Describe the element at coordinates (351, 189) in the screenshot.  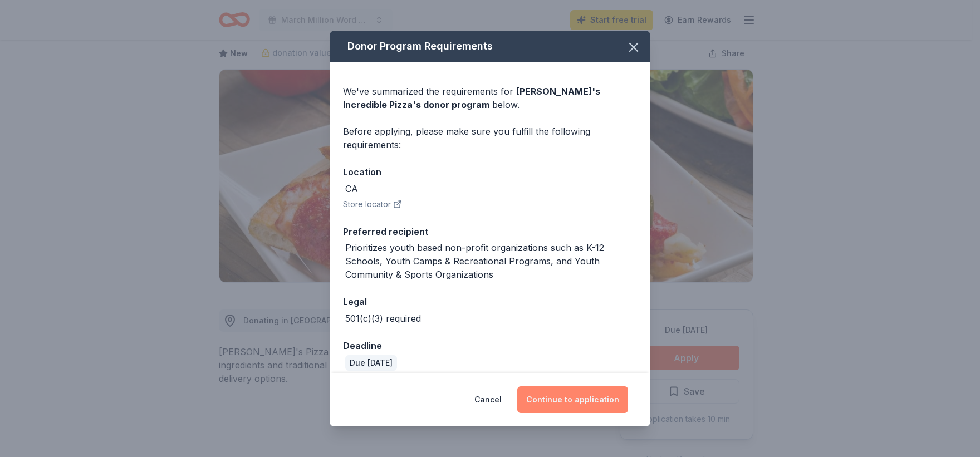
I see `div: CA` at that location.